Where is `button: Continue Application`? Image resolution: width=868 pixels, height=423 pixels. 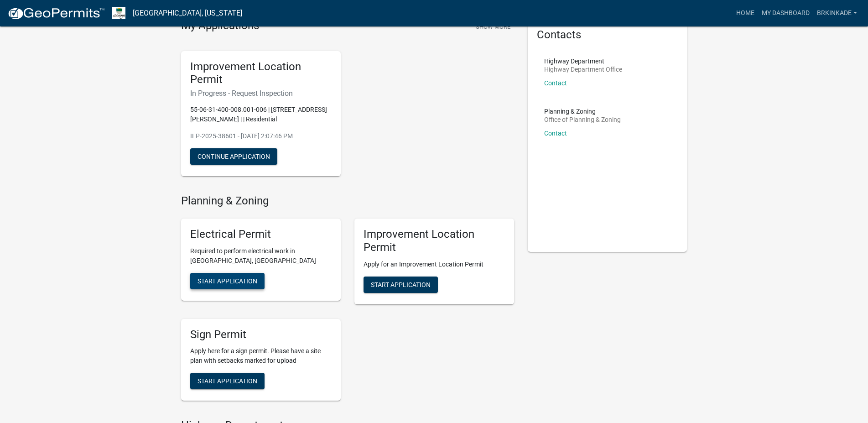 button: Continue Application is located at coordinates (234, 157).